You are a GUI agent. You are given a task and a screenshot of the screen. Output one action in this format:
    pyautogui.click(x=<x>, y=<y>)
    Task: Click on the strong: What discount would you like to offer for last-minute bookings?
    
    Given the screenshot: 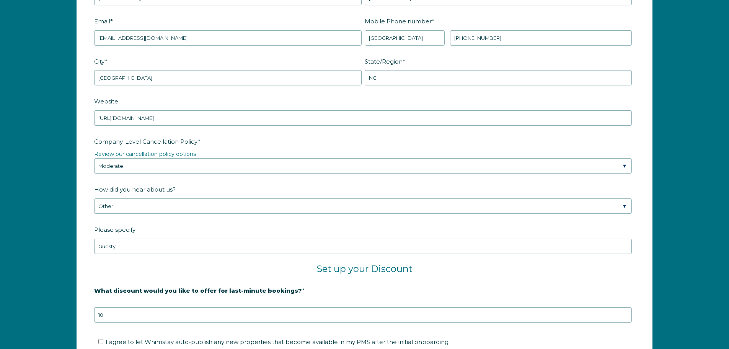 What is the action you would take?
    pyautogui.click(x=198, y=290)
    